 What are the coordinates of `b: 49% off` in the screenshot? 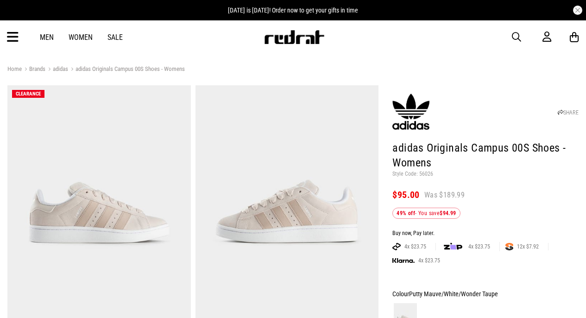 It's located at (406, 213).